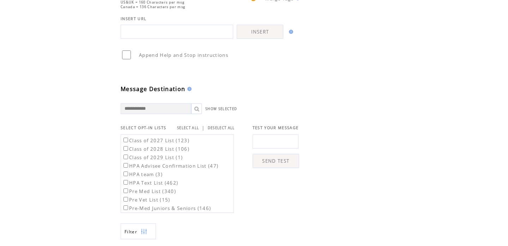 The width and height of the screenshot is (508, 246). Describe the element at coordinates (153, 7) in the screenshot. I see `span: Canada = 136 Characters per msg` at that location.